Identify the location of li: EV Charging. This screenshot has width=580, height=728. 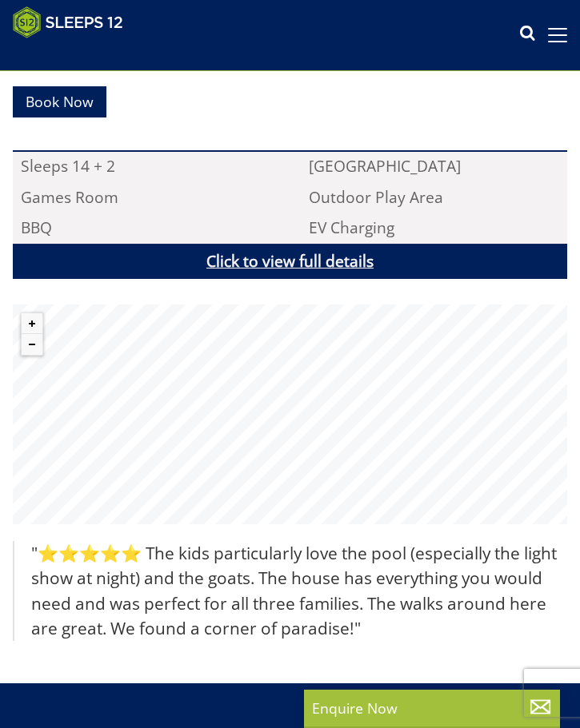
(433, 228).